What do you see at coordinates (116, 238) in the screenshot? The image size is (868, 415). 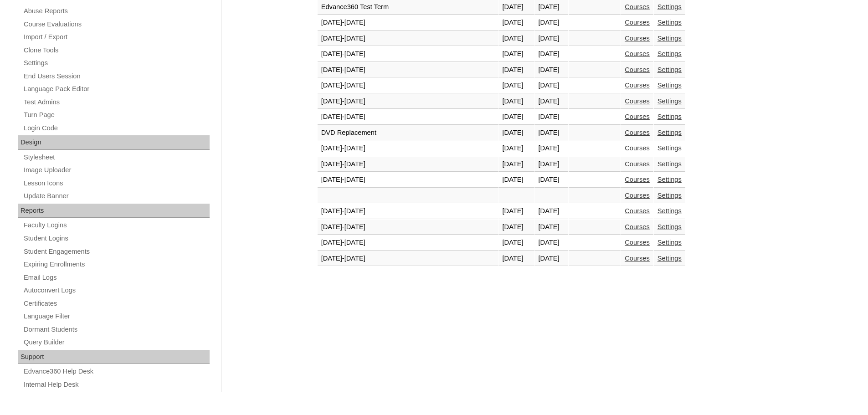 I see `a: Student Logins` at bounding box center [116, 238].